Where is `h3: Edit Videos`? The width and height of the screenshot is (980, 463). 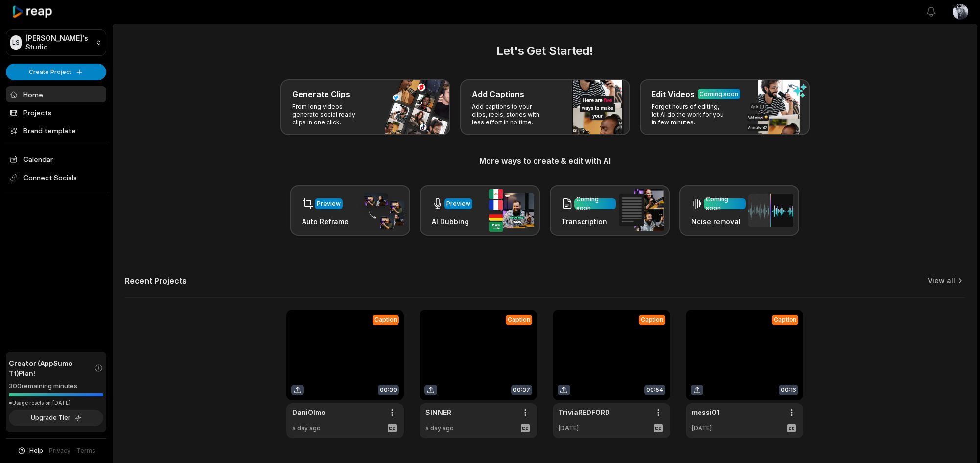
h3: Edit Videos is located at coordinates (673, 94).